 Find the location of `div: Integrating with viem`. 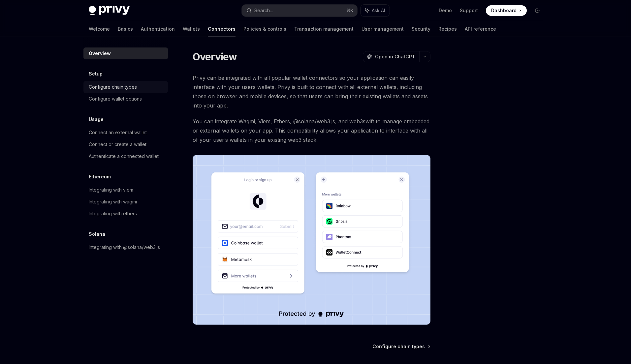

div: Integrating with viem is located at coordinates (111, 190).